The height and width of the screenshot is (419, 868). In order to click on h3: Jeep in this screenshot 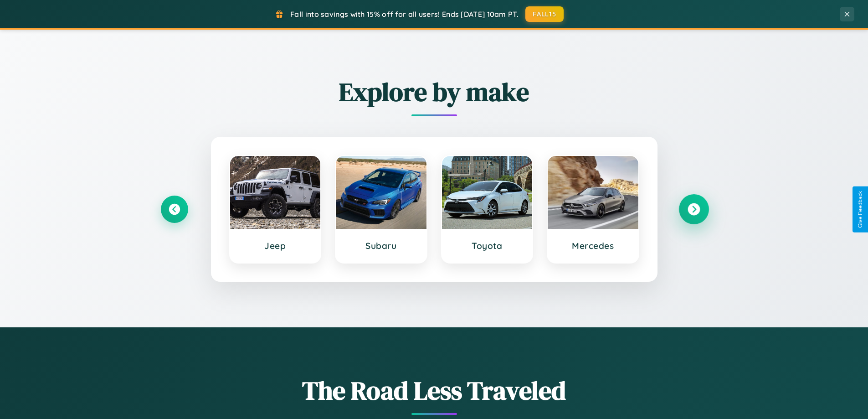, I will do `click(275, 246)`.